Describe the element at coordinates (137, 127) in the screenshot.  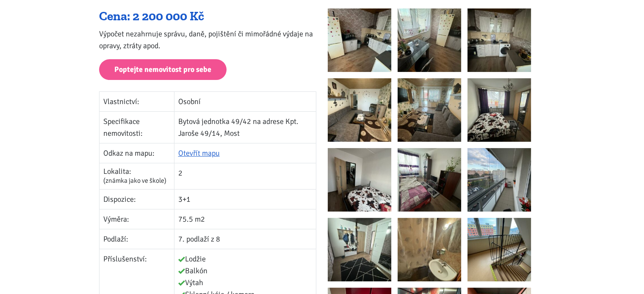
I see `td: Specifikace nemovitosti:` at that location.